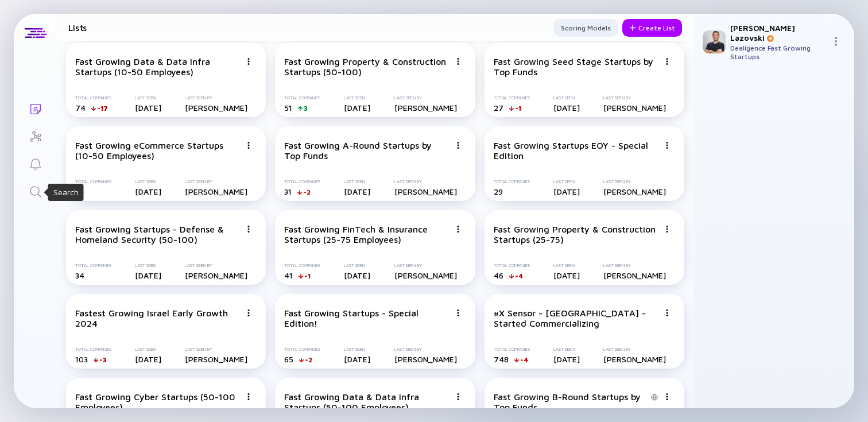  Describe the element at coordinates (103, 359) in the screenshot. I see `div: -3` at that location.